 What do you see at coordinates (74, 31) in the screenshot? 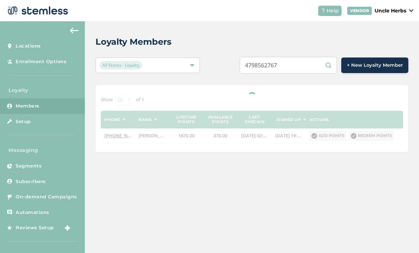
I see `img: icon-arrow-back-accent-c549486e.svg` at bounding box center [74, 31].